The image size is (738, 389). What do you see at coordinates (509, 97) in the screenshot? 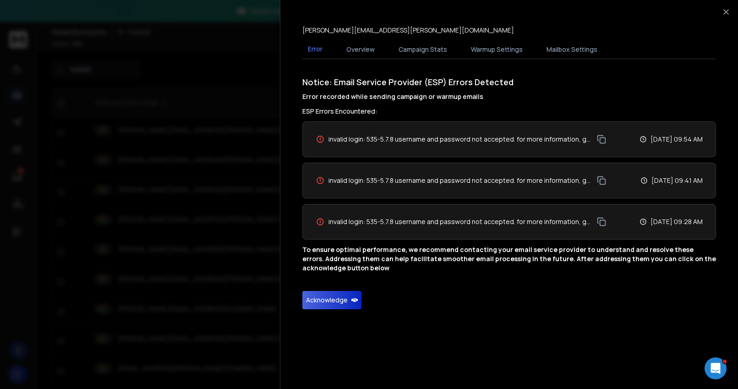
I see `h4: Error recorded while sending campaign or warmup emails` at bounding box center [509, 97].